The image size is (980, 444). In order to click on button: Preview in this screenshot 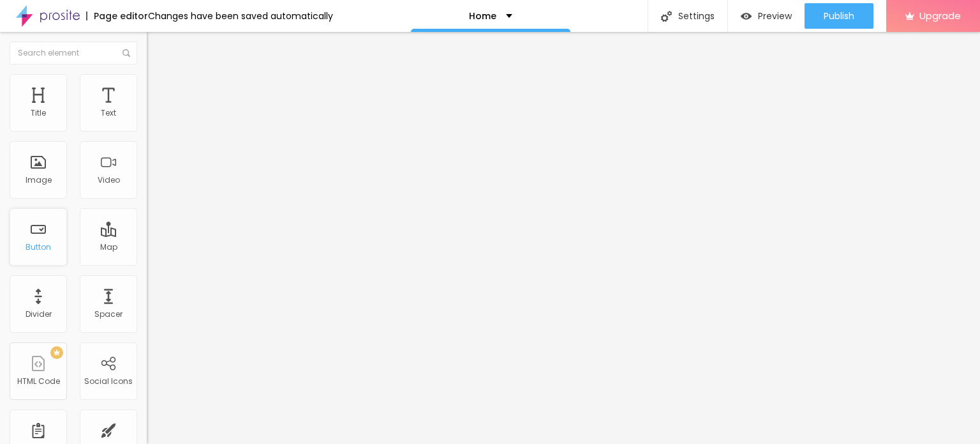, I will do `click(766, 16)`.